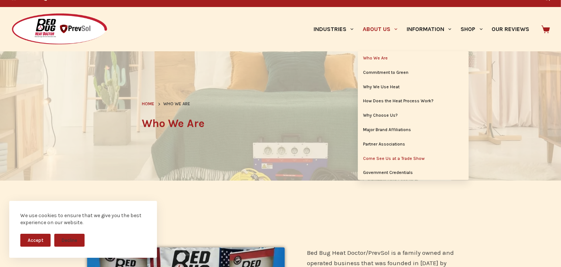  What do you see at coordinates (413, 101) in the screenshot?
I see `a: How Does the Heat Process Work?` at bounding box center [413, 101].